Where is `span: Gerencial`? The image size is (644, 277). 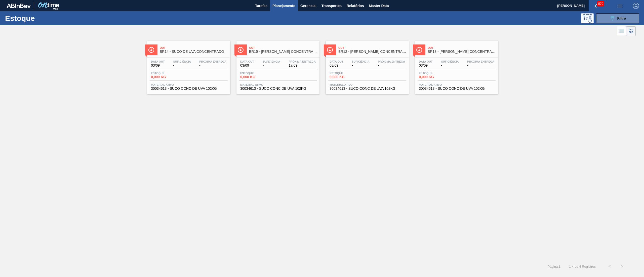 span: Gerencial is located at coordinates (308, 6).